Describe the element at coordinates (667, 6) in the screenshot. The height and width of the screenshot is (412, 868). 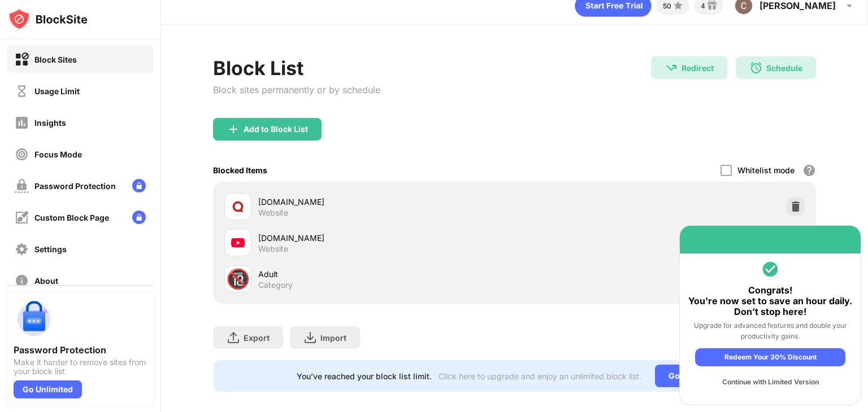
I see `div: 50` at that location.